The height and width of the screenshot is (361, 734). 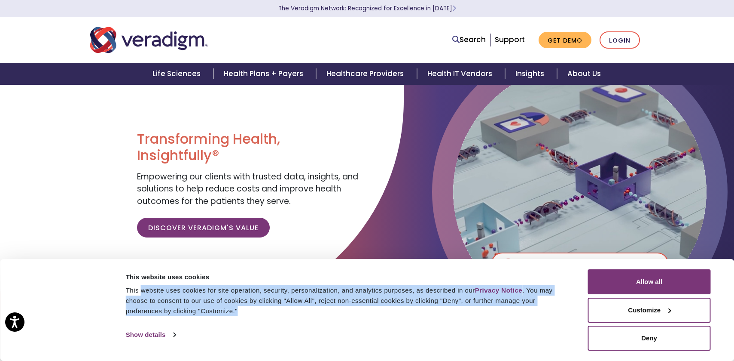 I want to click on a: Health Plans + Payers, so click(x=265, y=73).